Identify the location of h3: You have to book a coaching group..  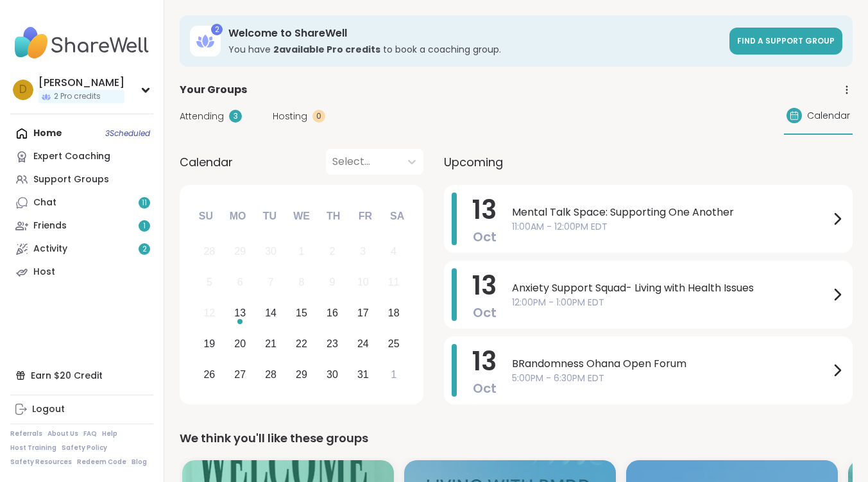
(475, 50).